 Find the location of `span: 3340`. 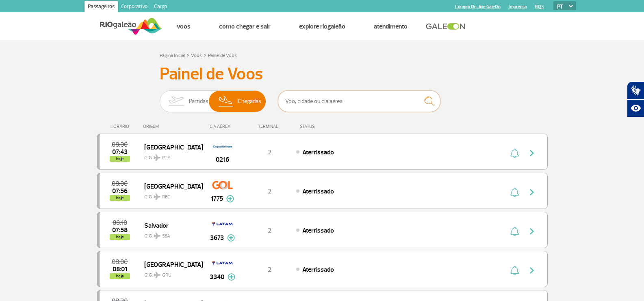

span: 3340 is located at coordinates (217, 277).